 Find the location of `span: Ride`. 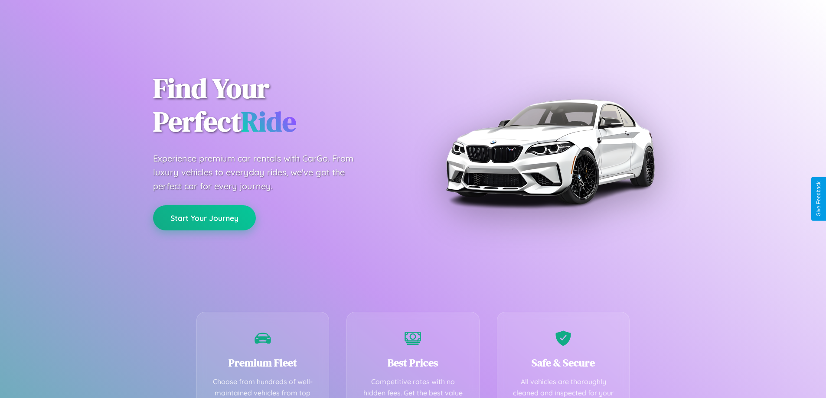

span: Ride is located at coordinates (268, 121).